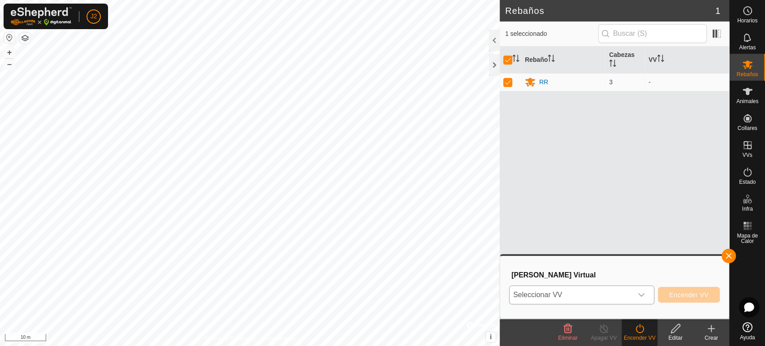  What do you see at coordinates (676, 338) in the screenshot?
I see `div: Editar` at bounding box center [676, 338].